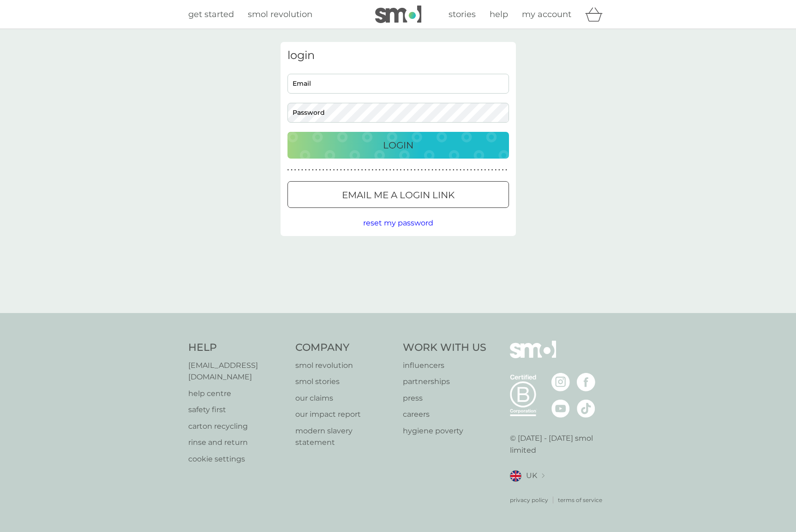 Image resolution: width=796 pixels, height=532 pixels. Describe the element at coordinates (211, 14) in the screenshot. I see `span: get started` at that location.